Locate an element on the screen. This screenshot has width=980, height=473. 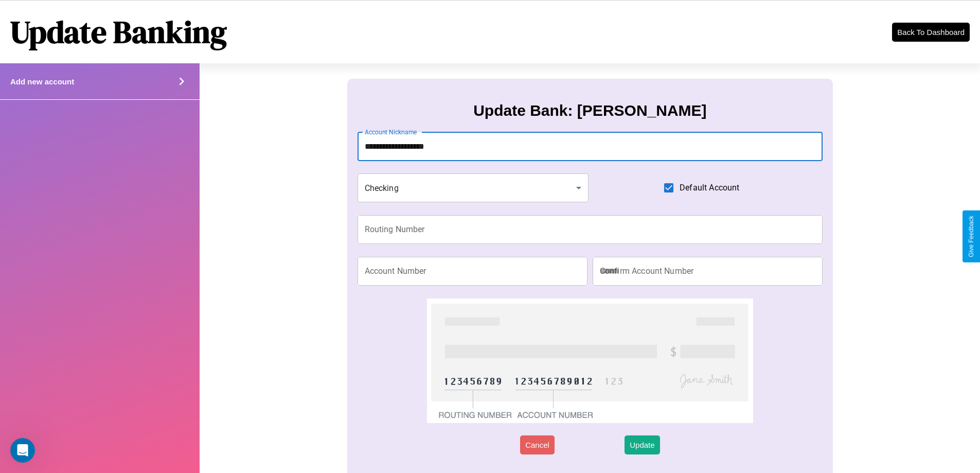
button: Cancel is located at coordinates (537, 445).